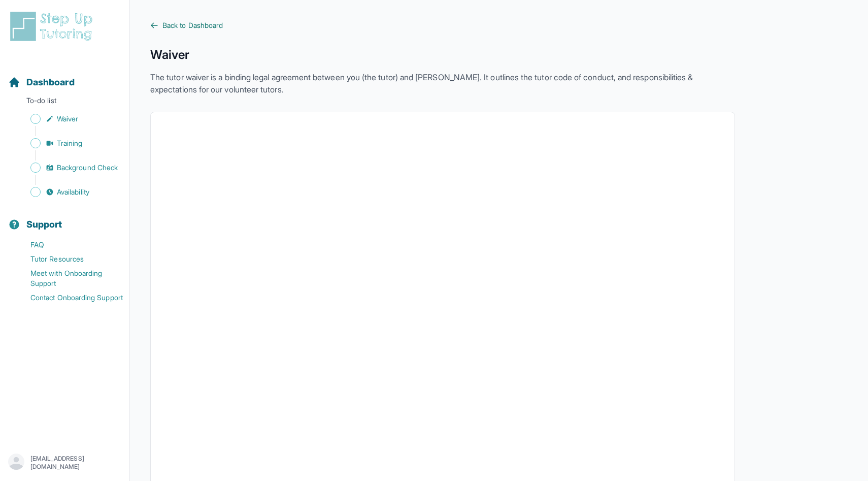 Image resolution: width=868 pixels, height=481 pixels. I want to click on p: To-do list, so click(64, 103).